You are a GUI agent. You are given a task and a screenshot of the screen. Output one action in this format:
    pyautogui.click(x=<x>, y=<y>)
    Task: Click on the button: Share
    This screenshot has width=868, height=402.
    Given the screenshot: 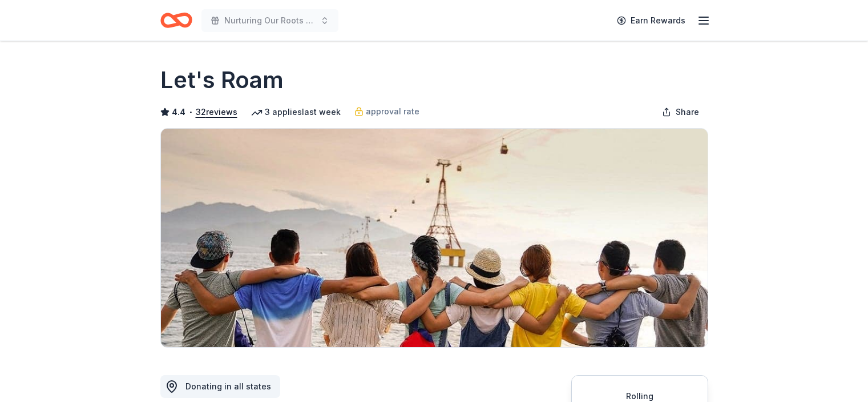 What is the action you would take?
    pyautogui.click(x=681, y=112)
    